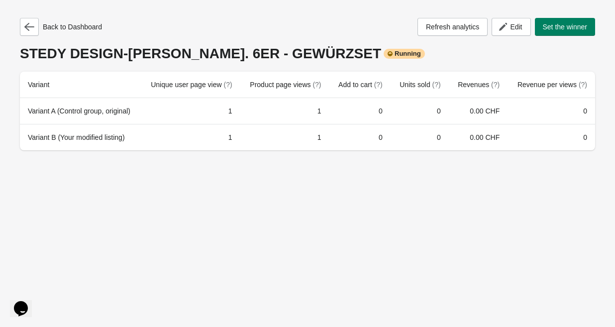  What do you see at coordinates (191, 85) in the screenshot?
I see `span: Unique user page view` at bounding box center [191, 85].